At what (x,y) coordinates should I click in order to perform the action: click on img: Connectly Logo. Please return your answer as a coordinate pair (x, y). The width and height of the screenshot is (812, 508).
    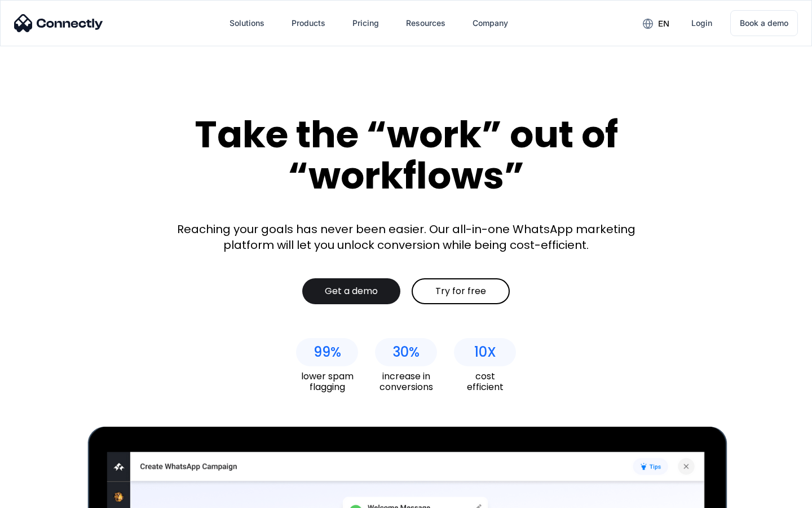
    Looking at the image, I should click on (59, 23).